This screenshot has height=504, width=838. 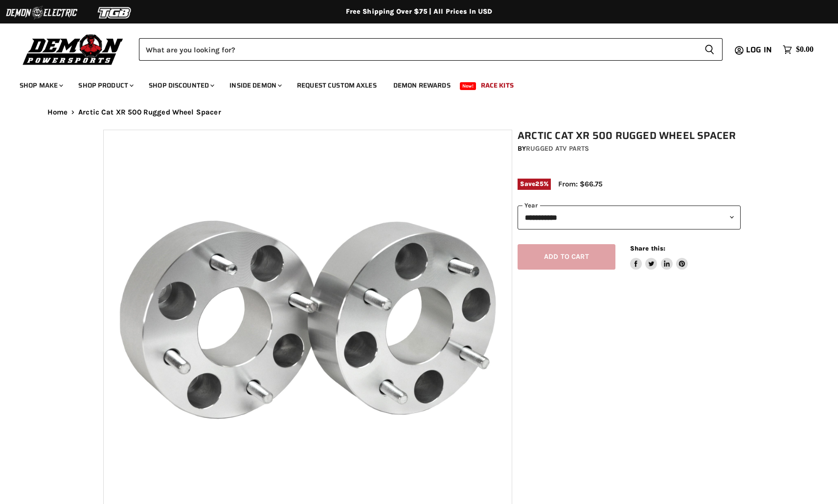 I want to click on img: Demon Powersports, so click(x=73, y=49).